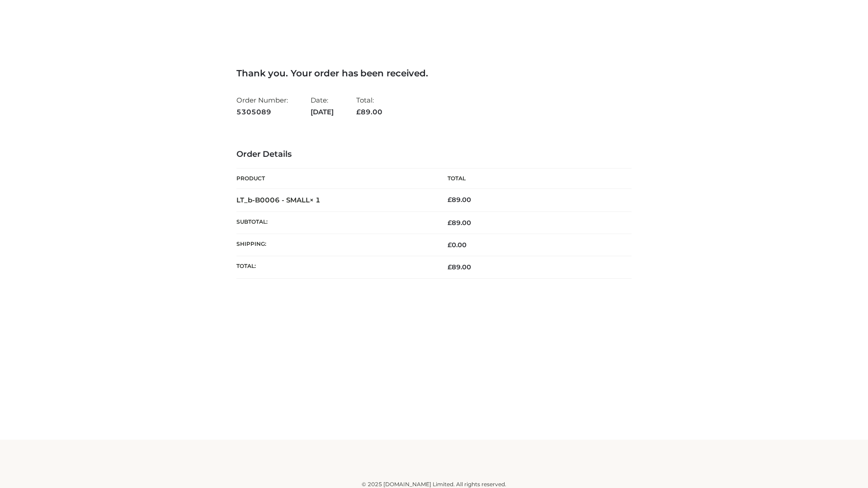 This screenshot has height=488, width=868. Describe the element at coordinates (457, 245) in the screenshot. I see `bdi: 0.00` at that location.